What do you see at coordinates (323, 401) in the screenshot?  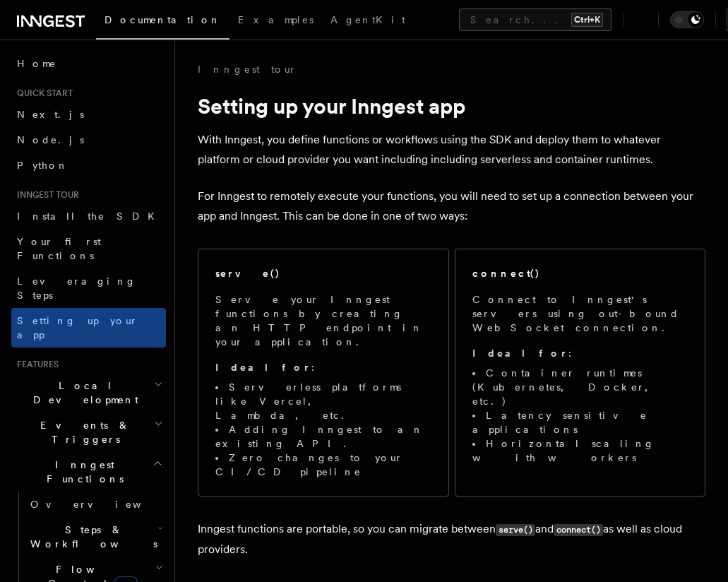 I see `li: Serverless platforms like Vercel, Lambda, etc.` at bounding box center [323, 401].